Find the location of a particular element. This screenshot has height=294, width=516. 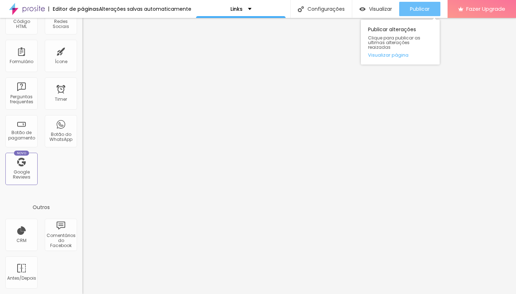

p: Links is located at coordinates (237, 9).